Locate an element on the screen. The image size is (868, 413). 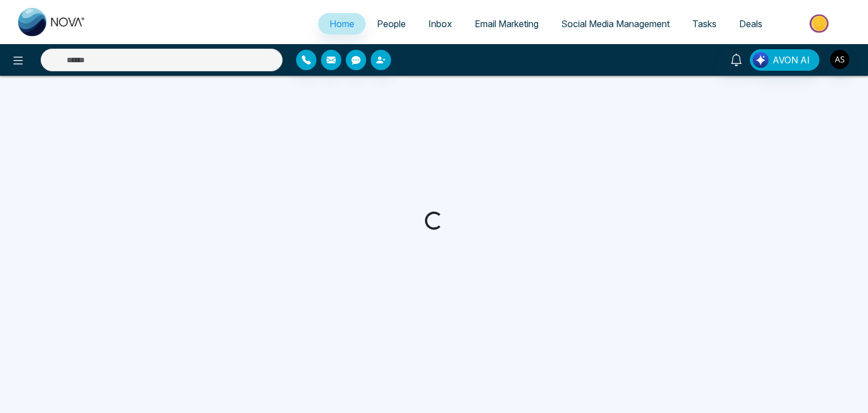
a: Tasks is located at coordinates (704, 24).